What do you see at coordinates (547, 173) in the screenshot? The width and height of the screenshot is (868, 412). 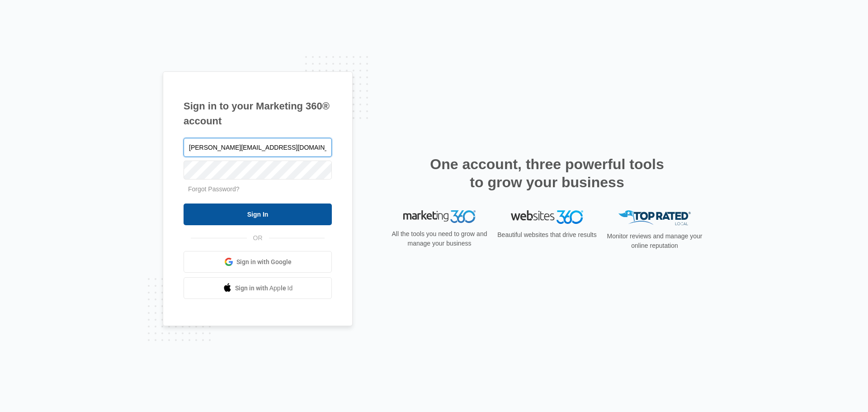 I see `h2: One account, three powerful tools to grow your business` at bounding box center [547, 173].